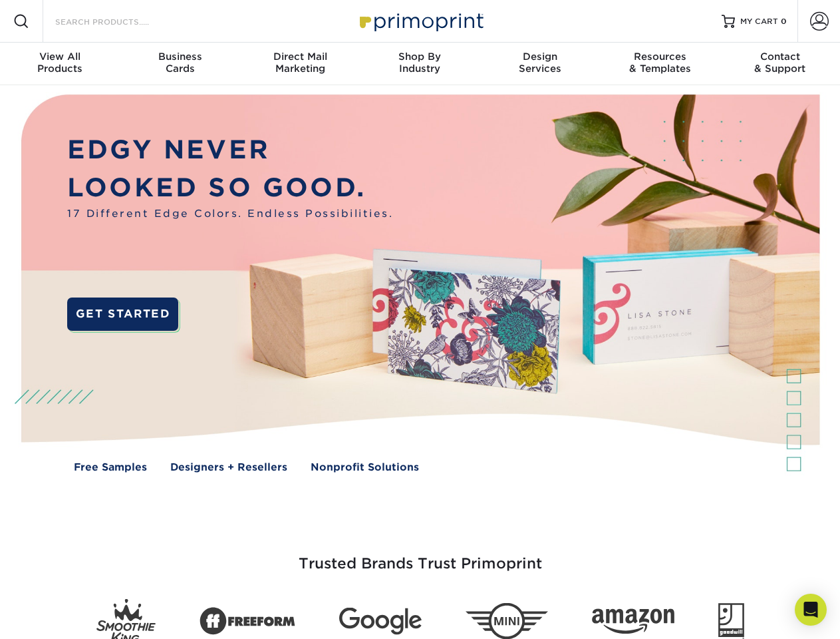 The image size is (840, 639). I want to click on a: Free Samples, so click(110, 467).